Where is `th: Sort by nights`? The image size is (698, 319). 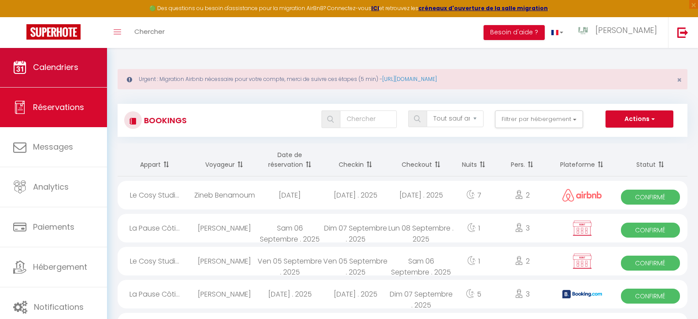
th: Sort by nights is located at coordinates (473, 160).